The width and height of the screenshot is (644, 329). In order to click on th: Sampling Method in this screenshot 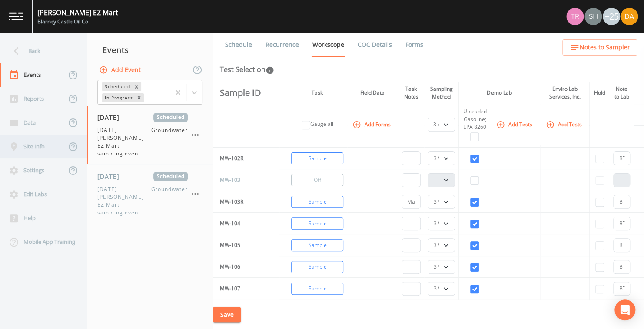, I will do `click(441, 93)`.